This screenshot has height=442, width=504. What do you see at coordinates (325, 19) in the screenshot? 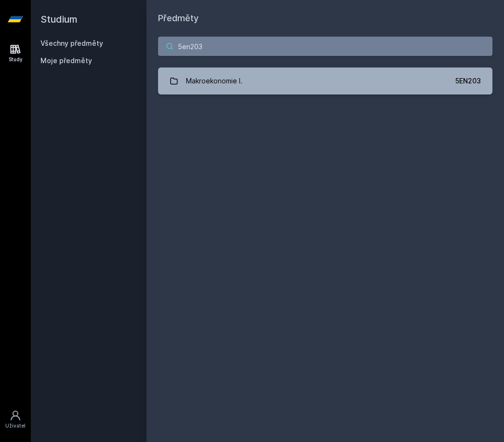
I see `h1: Předměty` at bounding box center [325, 19].